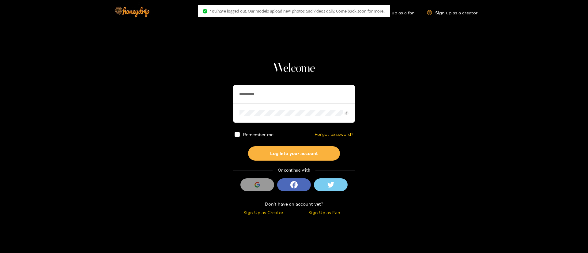  I want to click on span: eye-invisible, so click(346, 113).